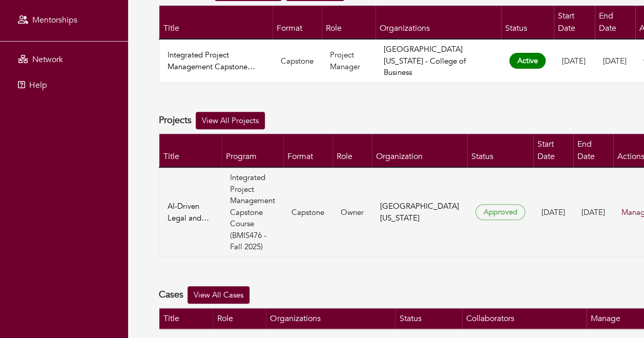 Image resolution: width=644 pixels, height=338 pixels. What do you see at coordinates (175, 120) in the screenshot?
I see `h4: Projects` at bounding box center [175, 120].